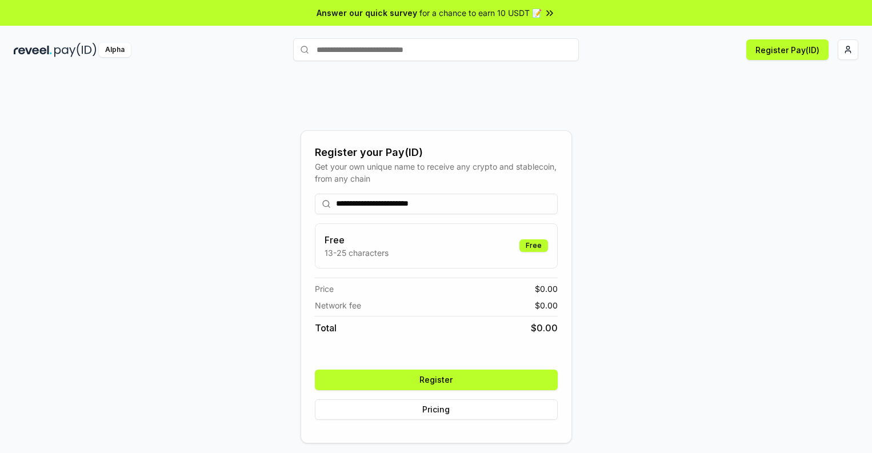 The width and height of the screenshot is (872, 453). What do you see at coordinates (367, 13) in the screenshot?
I see `span: Answer our quick survey` at bounding box center [367, 13].